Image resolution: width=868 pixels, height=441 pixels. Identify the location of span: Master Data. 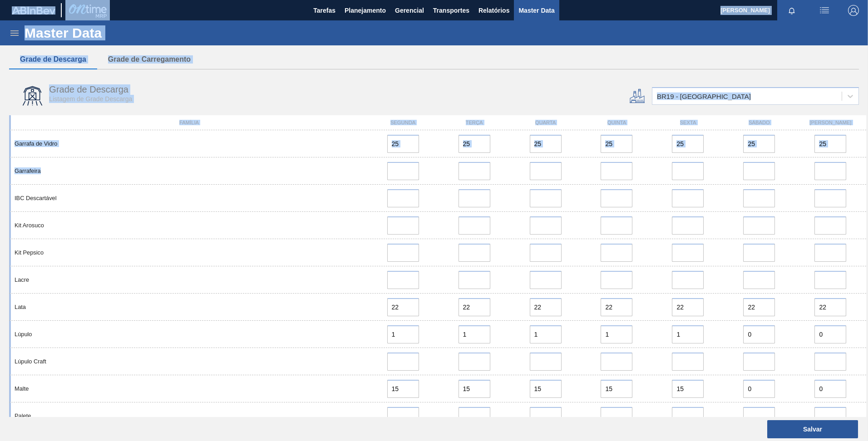
(536, 11).